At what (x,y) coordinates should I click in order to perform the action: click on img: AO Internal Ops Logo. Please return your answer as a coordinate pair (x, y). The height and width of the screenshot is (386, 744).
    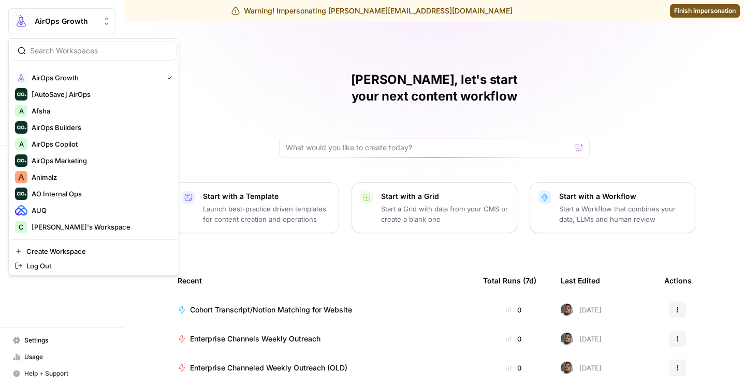
    Looking at the image, I should click on (21, 194).